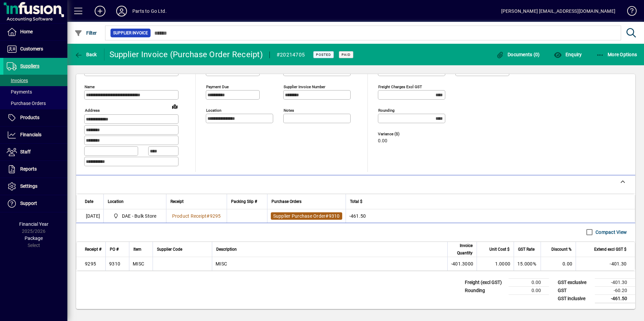 Image resolution: width=644 pixels, height=321 pixels. What do you see at coordinates (35, 118) in the screenshot?
I see `a: Products` at bounding box center [35, 118].